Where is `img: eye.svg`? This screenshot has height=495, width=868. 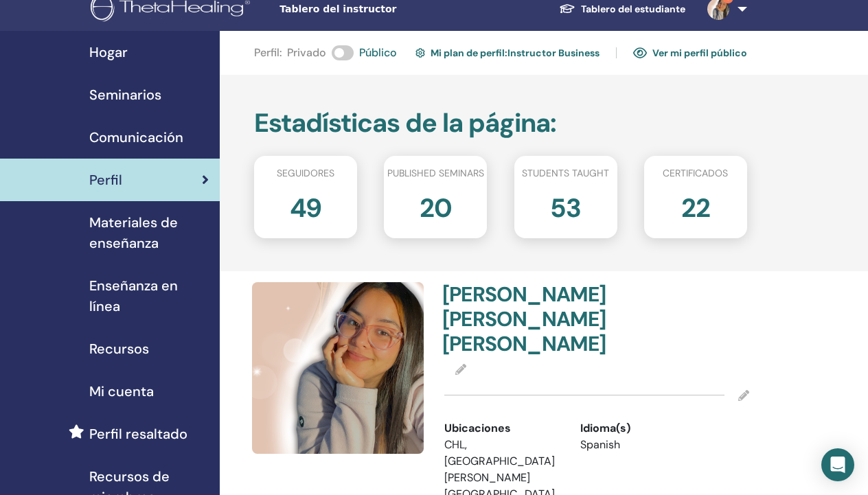
img: eye.svg is located at coordinates (640, 53).